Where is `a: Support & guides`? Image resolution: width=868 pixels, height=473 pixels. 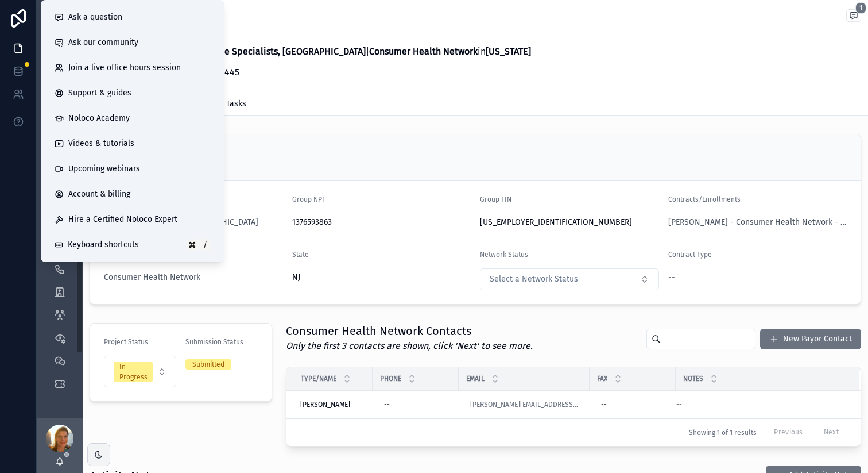
a: Support & guides is located at coordinates (132, 93).